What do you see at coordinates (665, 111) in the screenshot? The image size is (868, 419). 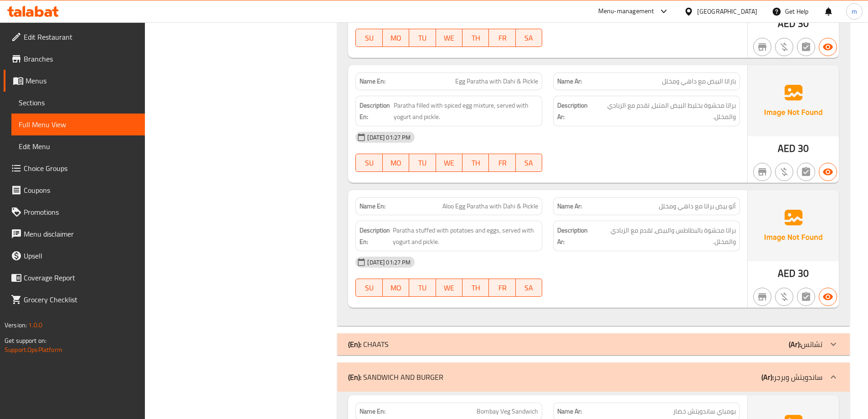 I see `span: براتا محشوة بخليط البيض المتبل، تقدم مع الزبادي والمخلل.` at bounding box center [665, 111].